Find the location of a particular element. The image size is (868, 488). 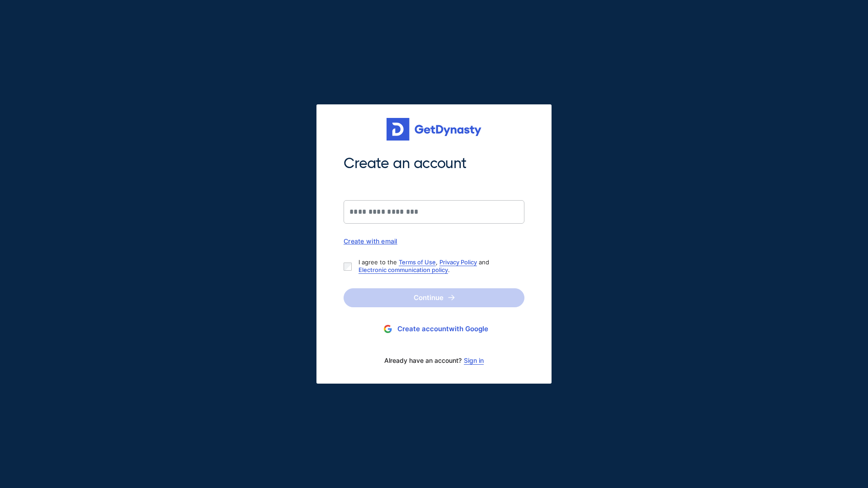

a: Privacy Policy is located at coordinates (458, 262).